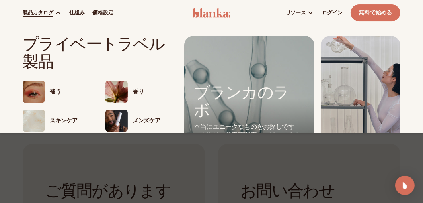 The image size is (423, 203). Describe the element at coordinates (241, 102) in the screenshot. I see `font: ブランカのラボ` at that location.